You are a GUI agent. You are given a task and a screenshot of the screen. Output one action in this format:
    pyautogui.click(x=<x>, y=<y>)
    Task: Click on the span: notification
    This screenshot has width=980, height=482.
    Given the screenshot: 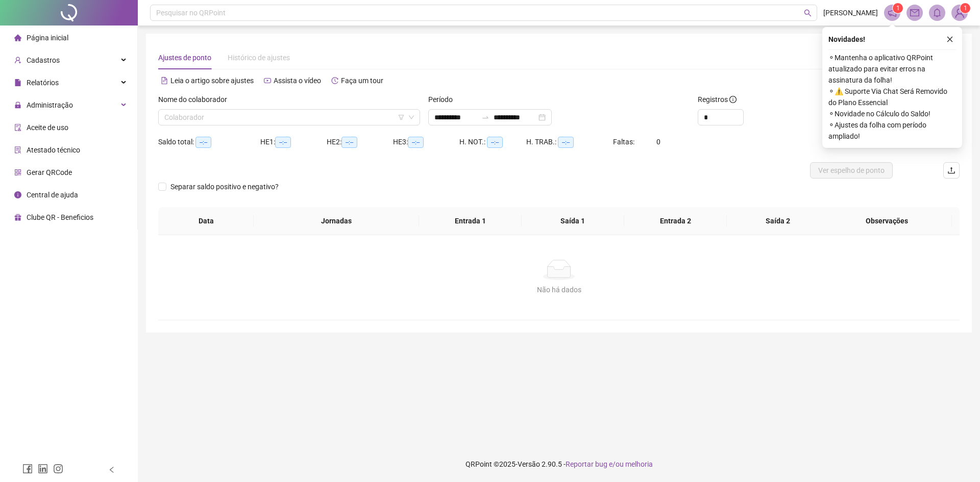 What is the action you would take?
    pyautogui.click(x=892, y=13)
    